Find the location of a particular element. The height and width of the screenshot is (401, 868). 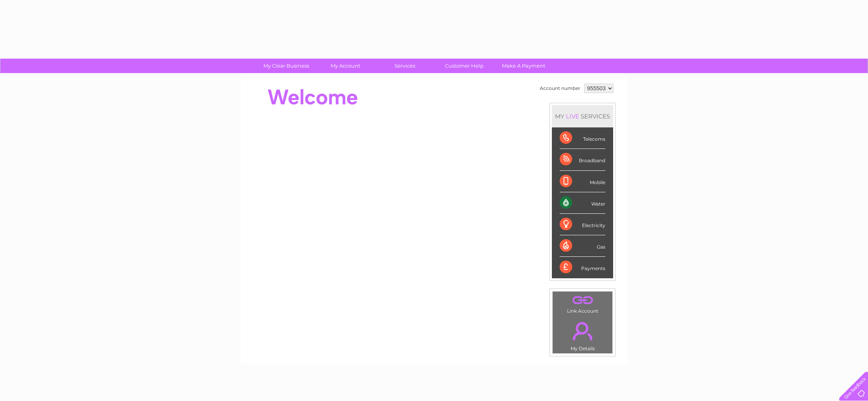

div: Mobile is located at coordinates (583, 182).